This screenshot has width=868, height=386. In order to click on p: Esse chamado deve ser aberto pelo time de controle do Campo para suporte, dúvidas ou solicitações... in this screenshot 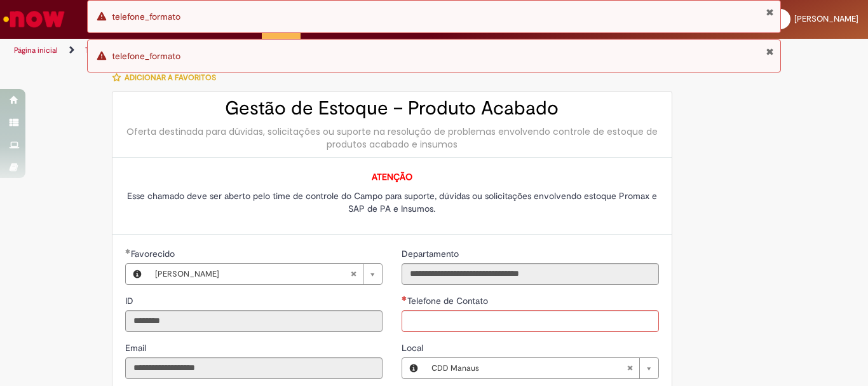, I will do `click(392, 203)`.